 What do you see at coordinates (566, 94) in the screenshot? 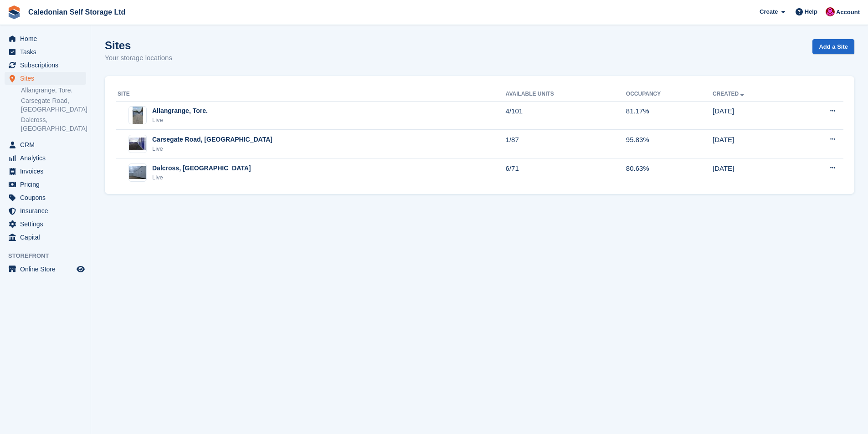
I see `th: Available Units` at bounding box center [566, 94].